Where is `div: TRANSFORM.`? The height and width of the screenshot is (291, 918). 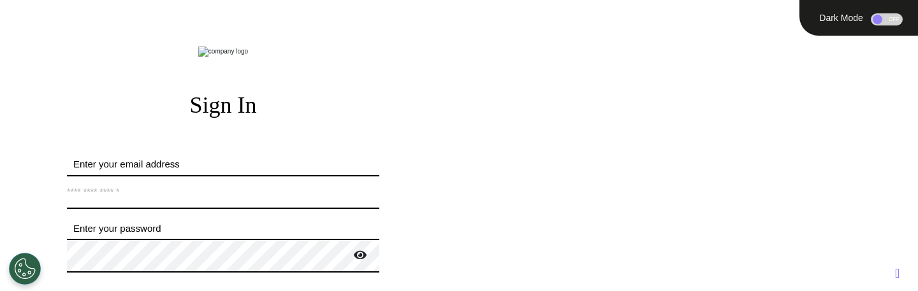
div: TRANSFORM. is located at coordinates (695, 129).